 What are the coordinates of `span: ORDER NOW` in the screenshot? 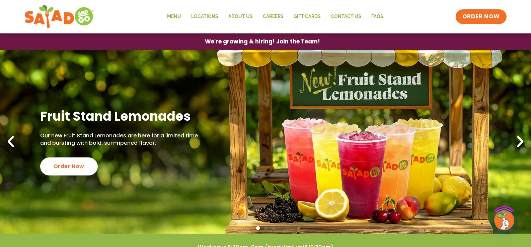 It's located at (481, 17).